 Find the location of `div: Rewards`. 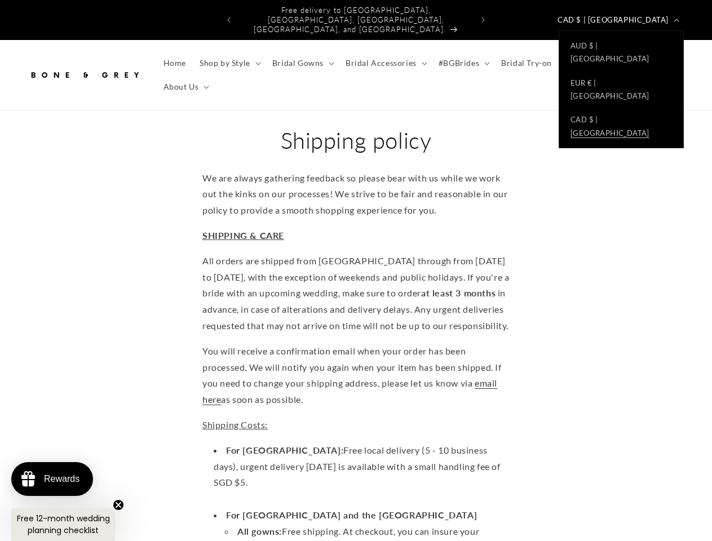

div: Rewards is located at coordinates (61, 479).